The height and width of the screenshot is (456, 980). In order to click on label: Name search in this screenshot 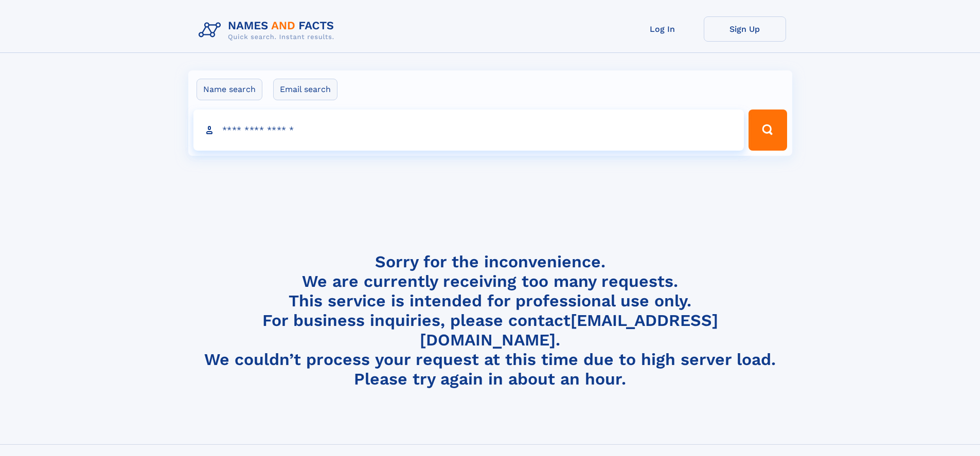, I will do `click(229, 89)`.